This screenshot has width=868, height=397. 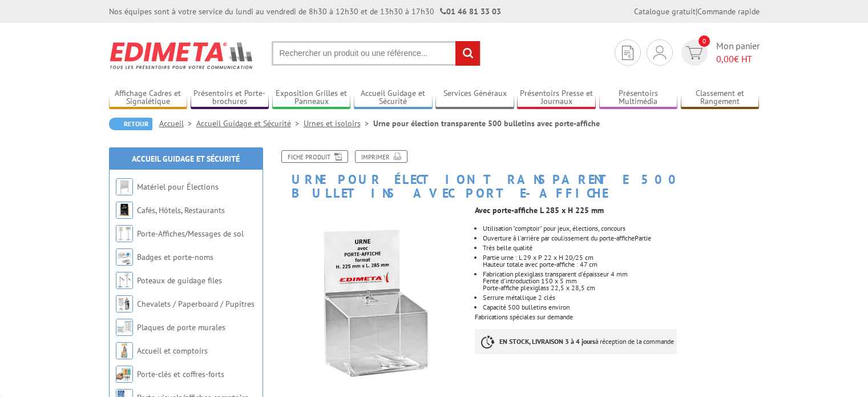 I want to click on strong: 01 46 81 33 03, so click(x=470, y=11).